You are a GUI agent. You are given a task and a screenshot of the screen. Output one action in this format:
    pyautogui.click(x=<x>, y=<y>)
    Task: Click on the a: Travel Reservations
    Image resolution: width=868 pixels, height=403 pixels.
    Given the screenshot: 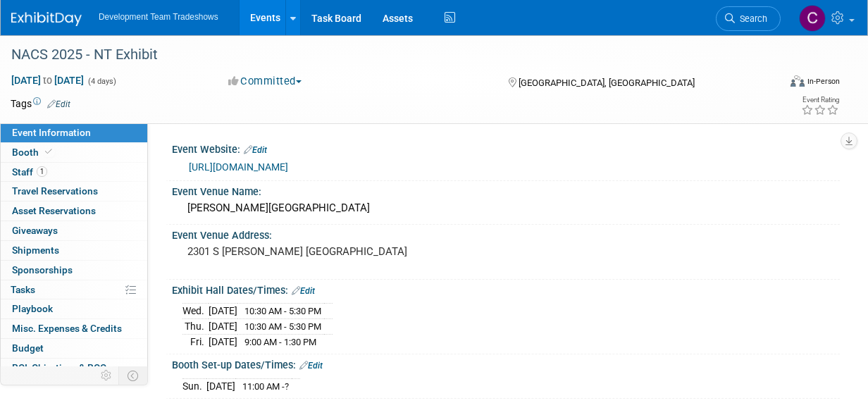 What is the action you would take?
    pyautogui.click(x=74, y=191)
    